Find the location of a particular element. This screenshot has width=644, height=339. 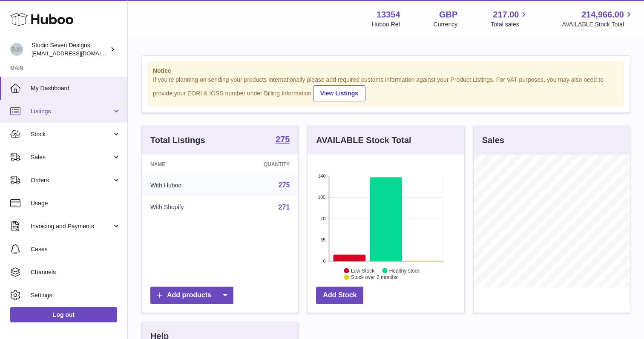

img: internalAdmin-13354@internal.huboo.com is located at coordinates (17, 50).